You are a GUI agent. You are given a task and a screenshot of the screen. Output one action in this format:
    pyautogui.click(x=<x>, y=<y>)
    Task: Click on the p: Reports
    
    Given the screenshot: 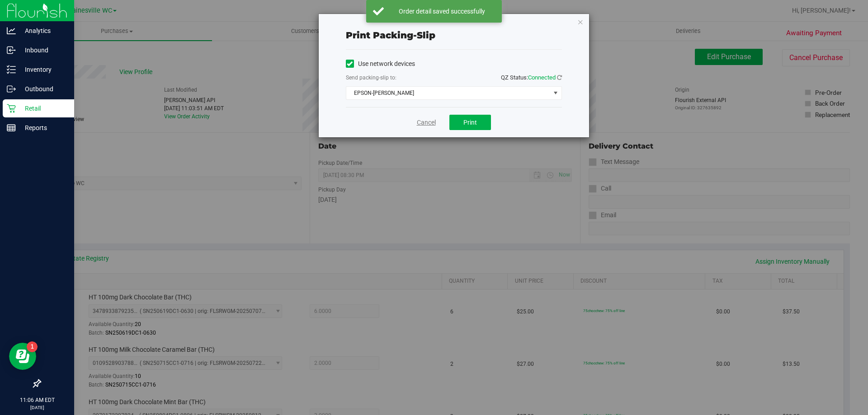 What is the action you would take?
    pyautogui.click(x=43, y=128)
    